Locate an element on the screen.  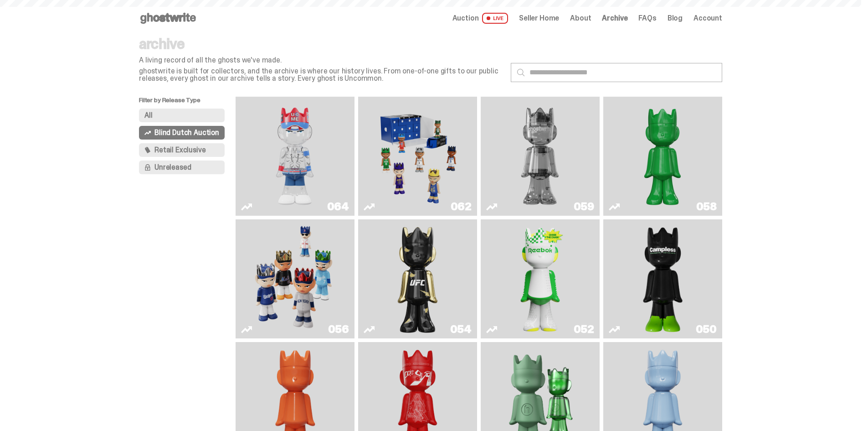
div: 059 is located at coordinates (584, 206).